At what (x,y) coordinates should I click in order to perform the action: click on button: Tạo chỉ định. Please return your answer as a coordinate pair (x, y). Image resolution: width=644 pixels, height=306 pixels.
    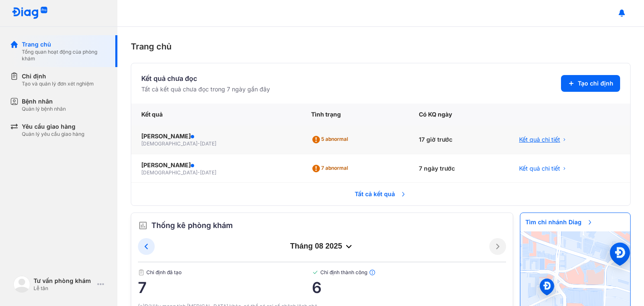
    Looking at the image, I should click on (591, 84).